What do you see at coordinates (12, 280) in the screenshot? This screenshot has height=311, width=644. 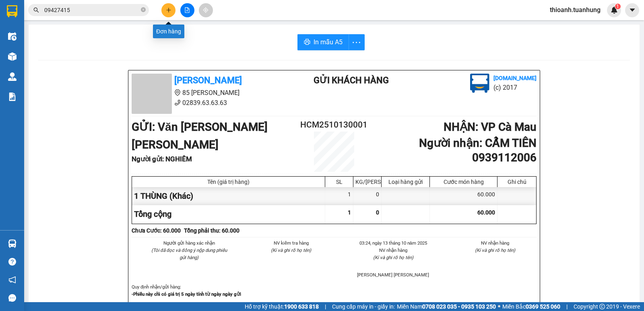 I see `span: notification` at bounding box center [12, 280].